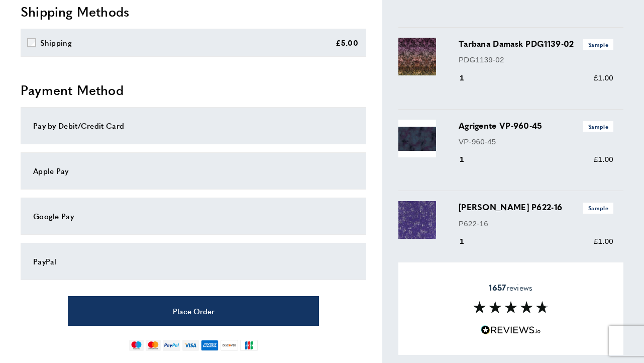 This screenshot has height=363, width=644. What do you see at coordinates (347, 43) in the screenshot?
I see `div: £5.00` at bounding box center [347, 43].